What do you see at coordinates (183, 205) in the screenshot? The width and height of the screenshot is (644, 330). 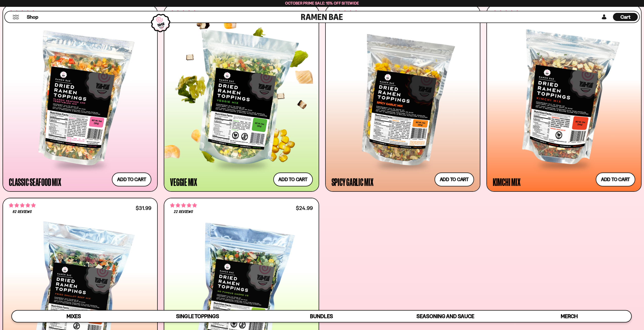 I see `span: 4.82 stars` at bounding box center [183, 205].